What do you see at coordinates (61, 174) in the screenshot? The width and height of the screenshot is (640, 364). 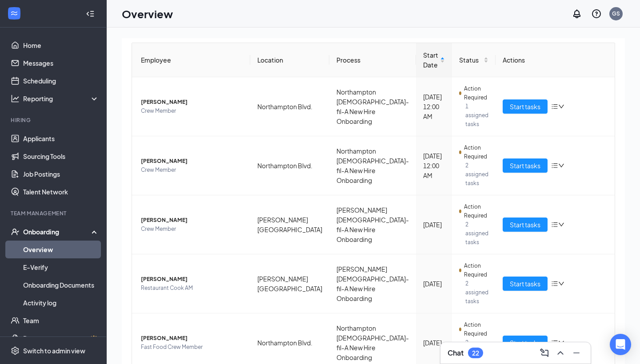 I see `a: Job Postings` at bounding box center [61, 174].